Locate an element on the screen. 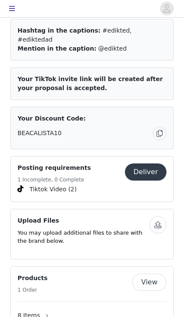 This screenshot has width=184, height=317. span: Mention in the caption: is located at coordinates (57, 48).